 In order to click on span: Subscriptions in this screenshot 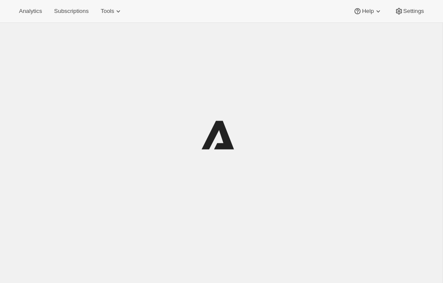, I will do `click(71, 11)`.